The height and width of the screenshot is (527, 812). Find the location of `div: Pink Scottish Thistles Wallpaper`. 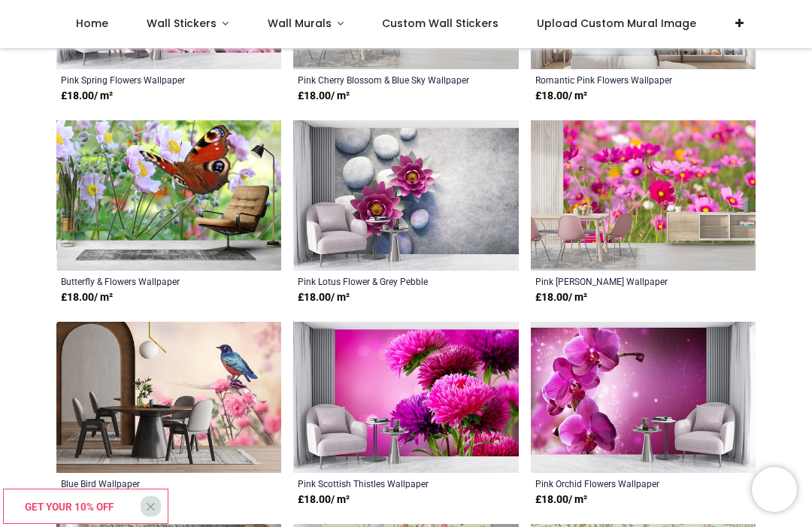

div: Pink Scottish Thistles Wallpaper is located at coordinates (384, 484).